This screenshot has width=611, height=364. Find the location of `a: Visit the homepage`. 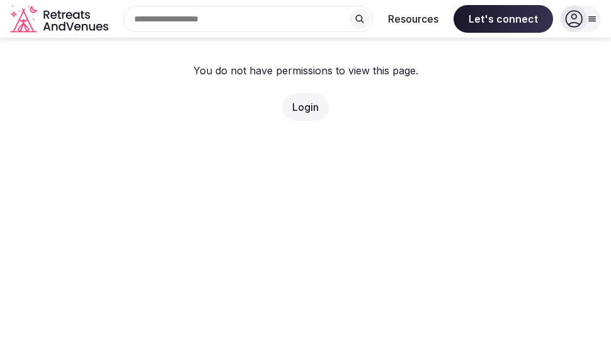

a: Visit the homepage is located at coordinates (60, 19).